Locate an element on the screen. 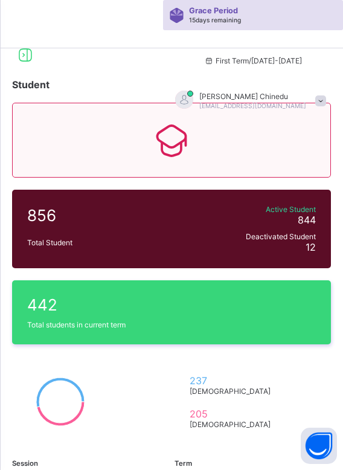  span: Active Student is located at coordinates (253, 209).